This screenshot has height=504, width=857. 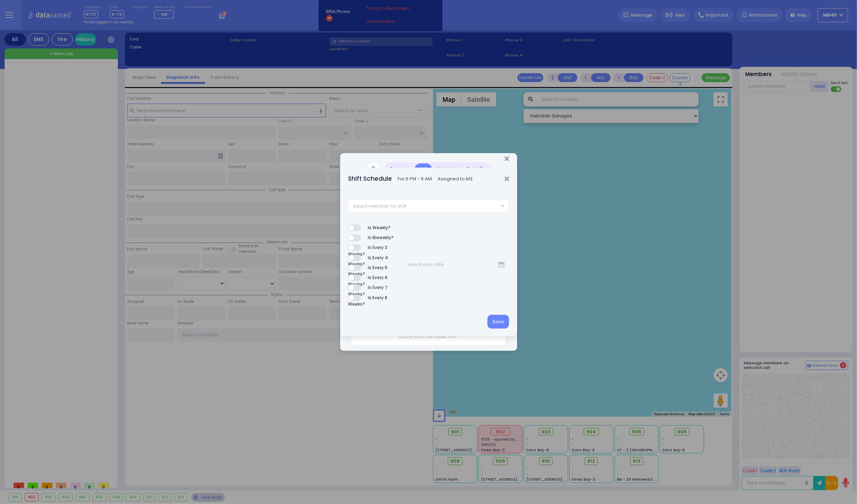 I want to click on button: Close, so click(x=507, y=179).